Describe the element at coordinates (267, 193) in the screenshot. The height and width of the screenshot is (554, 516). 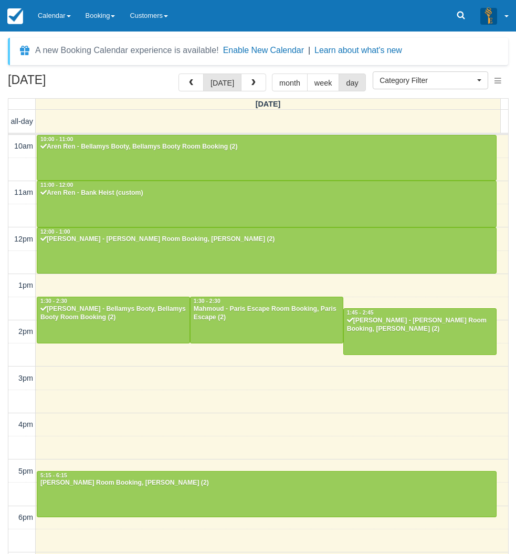
I see `div: Aren Ren - Bank Heist (custom)` at that location.